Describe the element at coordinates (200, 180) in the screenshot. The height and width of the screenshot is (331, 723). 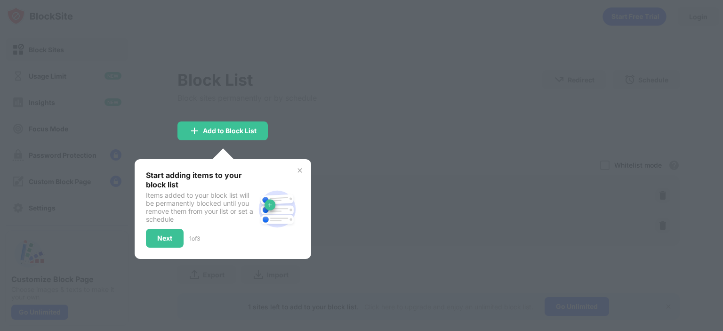
I see `div: Start adding items to your block list` at that location.